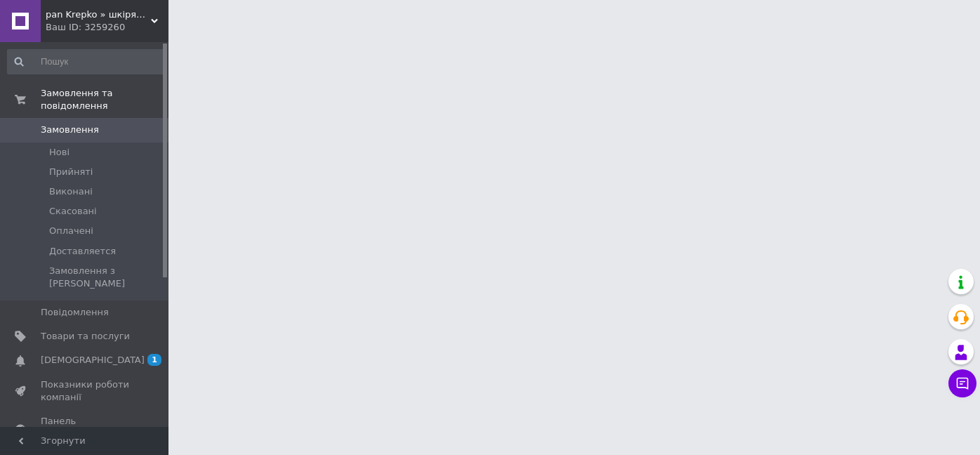 The height and width of the screenshot is (455, 980). What do you see at coordinates (82, 252) in the screenshot?
I see `span: Доставляется` at bounding box center [82, 252].